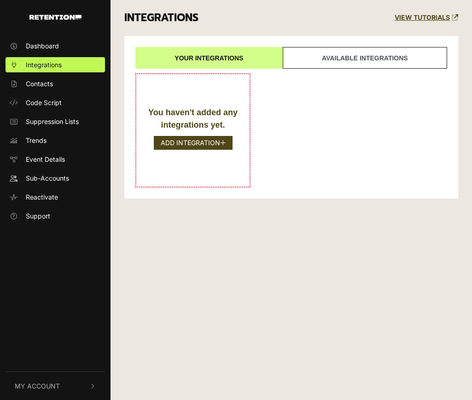  What do you see at coordinates (55, 17) in the screenshot?
I see `img: Retention.com` at bounding box center [55, 17].